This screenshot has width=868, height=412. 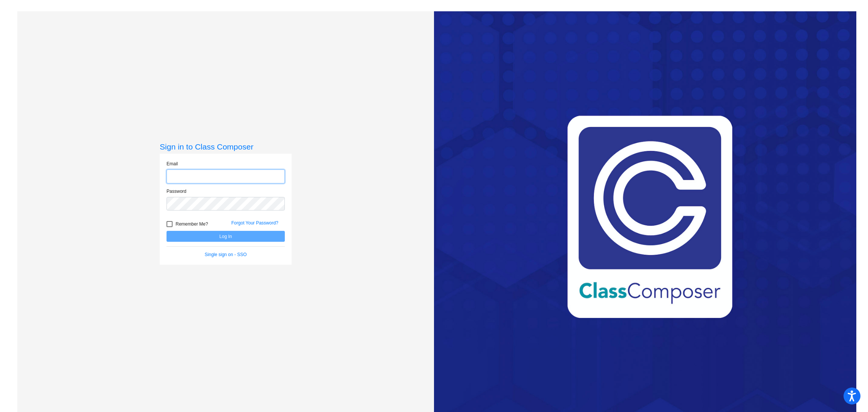 What do you see at coordinates (225, 255) in the screenshot?
I see `a: Single sign on - SSO` at bounding box center [225, 255].